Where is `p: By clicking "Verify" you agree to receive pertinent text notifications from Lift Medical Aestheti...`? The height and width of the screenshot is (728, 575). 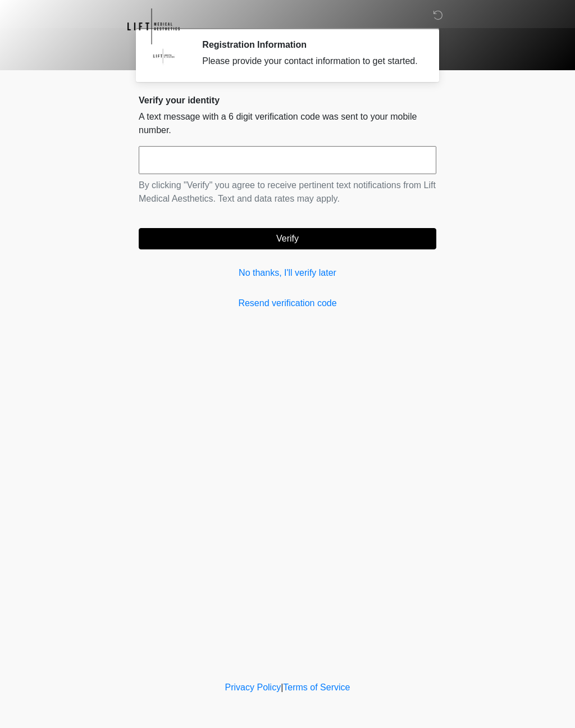 p: By clicking "Verify" you agree to receive pertinent text notifications from Lift Medical Aestheti... is located at coordinates (287, 192).